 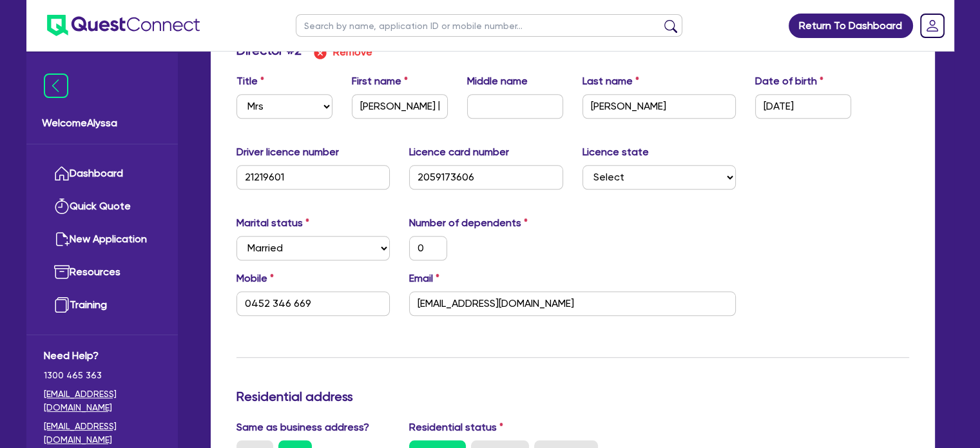 I want to click on button: Remove, so click(x=342, y=53).